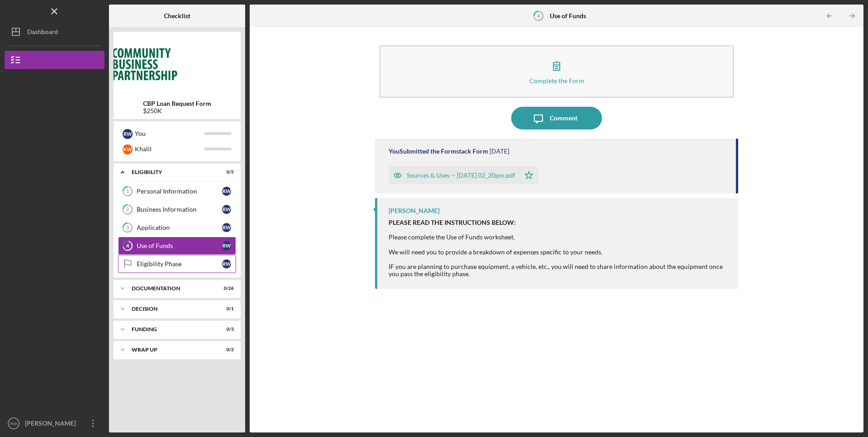 The image size is (868, 437). Describe the element at coordinates (226, 309) in the screenshot. I see `div: 0 / 1` at that location.